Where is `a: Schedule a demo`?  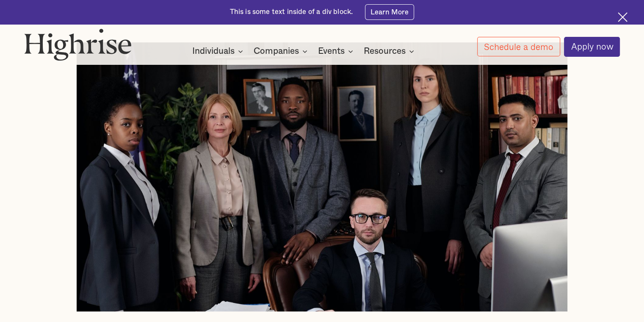 a: Schedule a demo is located at coordinates (519, 47).